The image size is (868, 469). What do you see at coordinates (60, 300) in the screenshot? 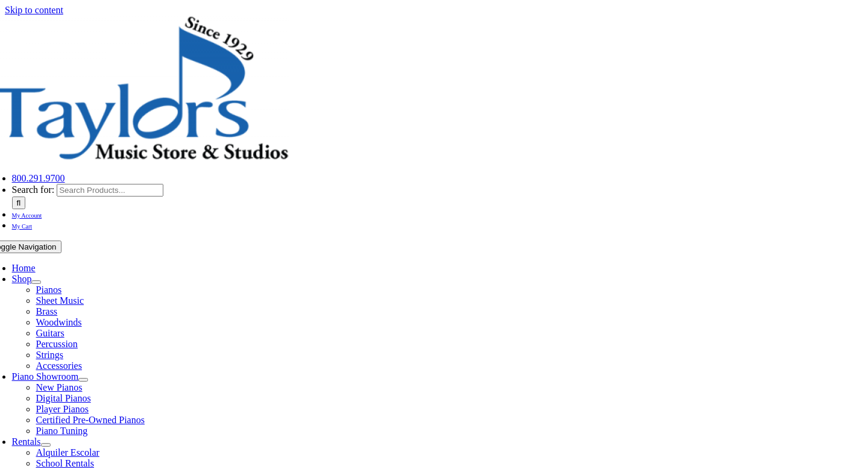
I see `a: Sheet Music` at bounding box center [60, 300].